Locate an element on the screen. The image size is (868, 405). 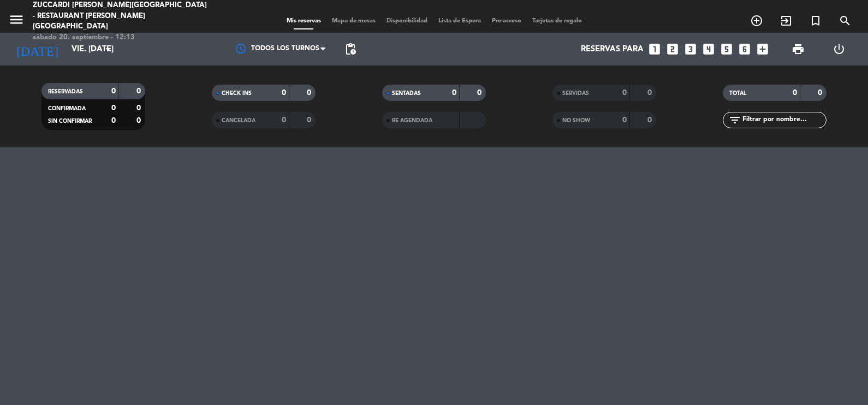
div: LOG OUT is located at coordinates (840, 49).